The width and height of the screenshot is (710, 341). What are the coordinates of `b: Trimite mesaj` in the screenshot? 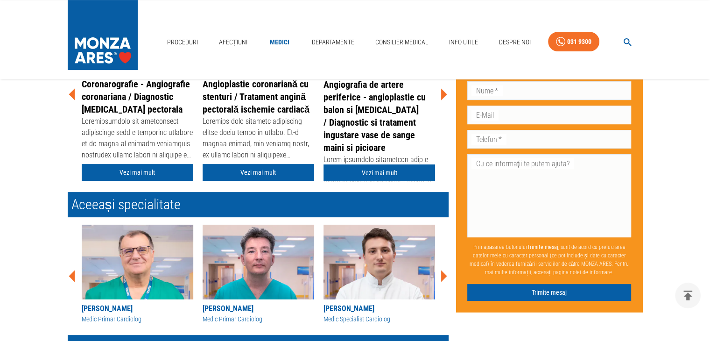 It's located at (543, 247).